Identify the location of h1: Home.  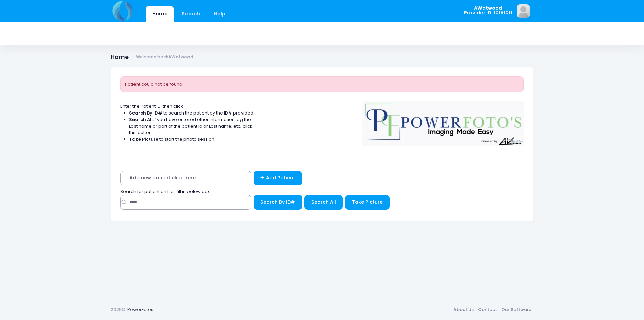
(152, 57).